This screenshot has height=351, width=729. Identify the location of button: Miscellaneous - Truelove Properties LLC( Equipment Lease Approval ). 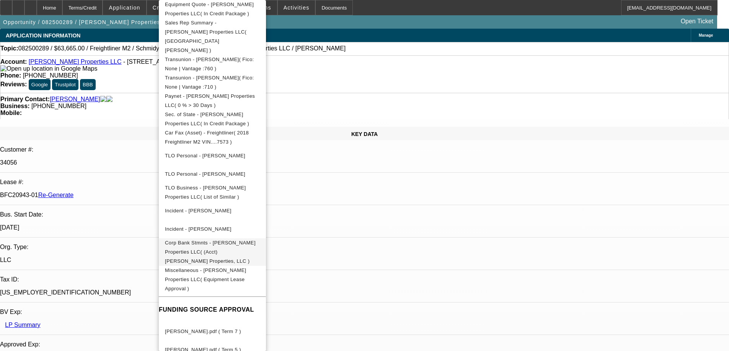
(212, 280).